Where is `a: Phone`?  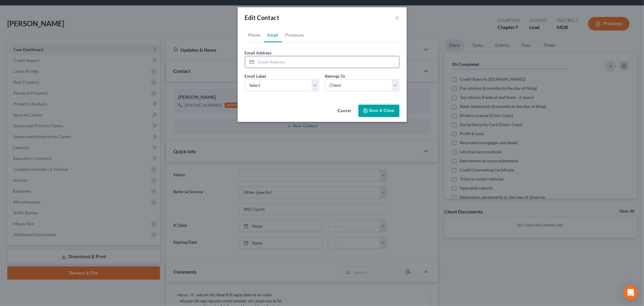 a: Phone is located at coordinates (255, 35).